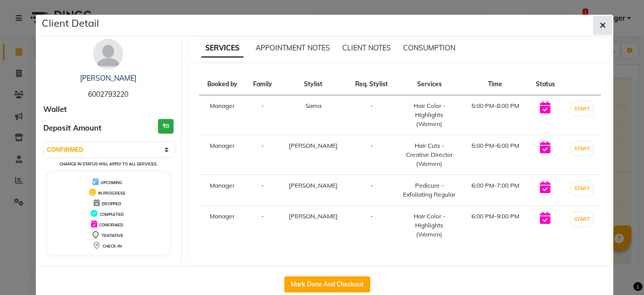 This screenshot has width=644, height=295. Describe the element at coordinates (430, 84) in the screenshot. I see `th: Services` at that location.